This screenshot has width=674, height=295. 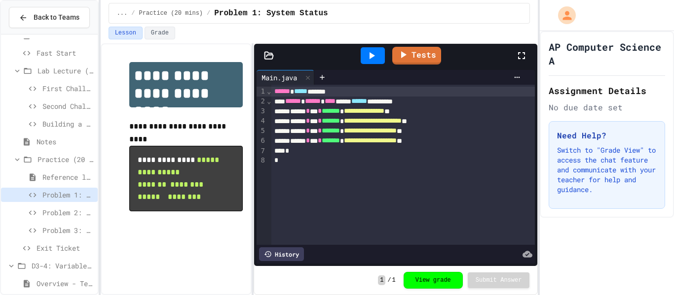 I want to click on a: Tests, so click(x=416, y=56).